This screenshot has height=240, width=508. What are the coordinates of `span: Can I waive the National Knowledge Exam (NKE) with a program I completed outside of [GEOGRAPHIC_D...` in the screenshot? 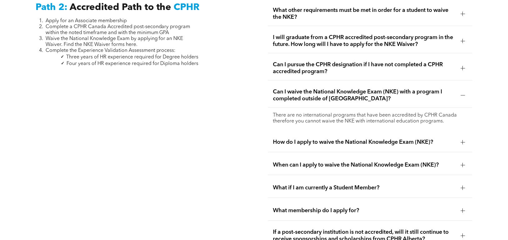 It's located at (364, 95).